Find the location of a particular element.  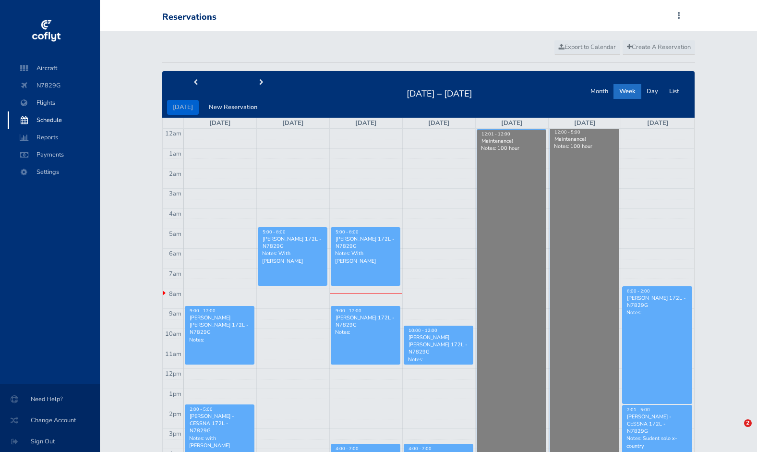

button: List is located at coordinates (674, 91).